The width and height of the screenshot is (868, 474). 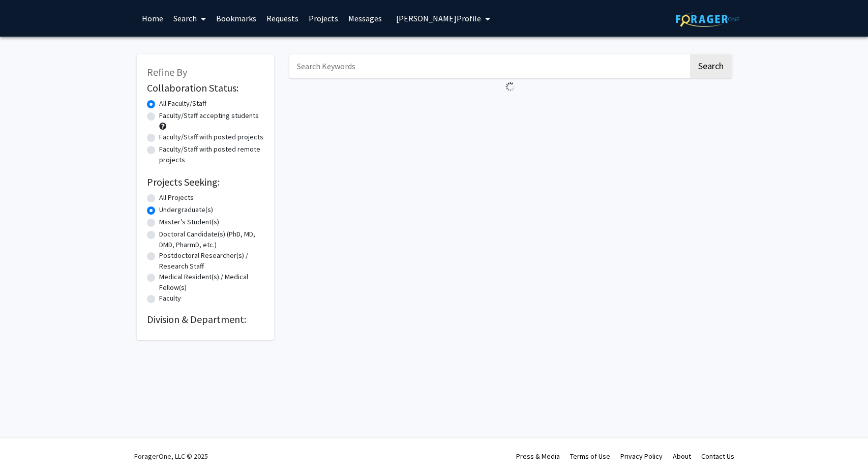 What do you see at coordinates (183, 103) in the screenshot?
I see `label: All Faculty/Staff` at bounding box center [183, 103].